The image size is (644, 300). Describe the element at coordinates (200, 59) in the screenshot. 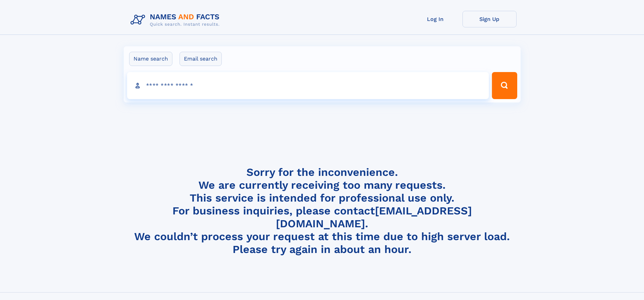

I see `label: Email search` at that location.